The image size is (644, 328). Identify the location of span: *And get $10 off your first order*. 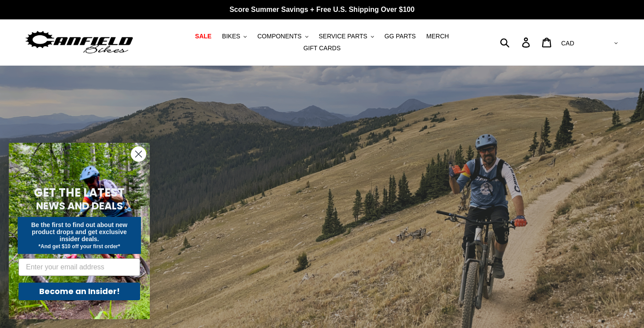
(79, 246).